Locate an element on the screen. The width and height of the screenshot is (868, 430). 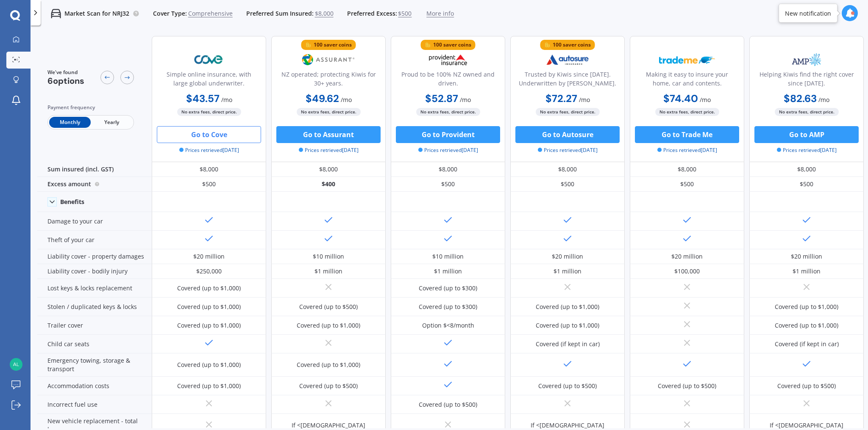
span: $8,000 is located at coordinates (324, 13).